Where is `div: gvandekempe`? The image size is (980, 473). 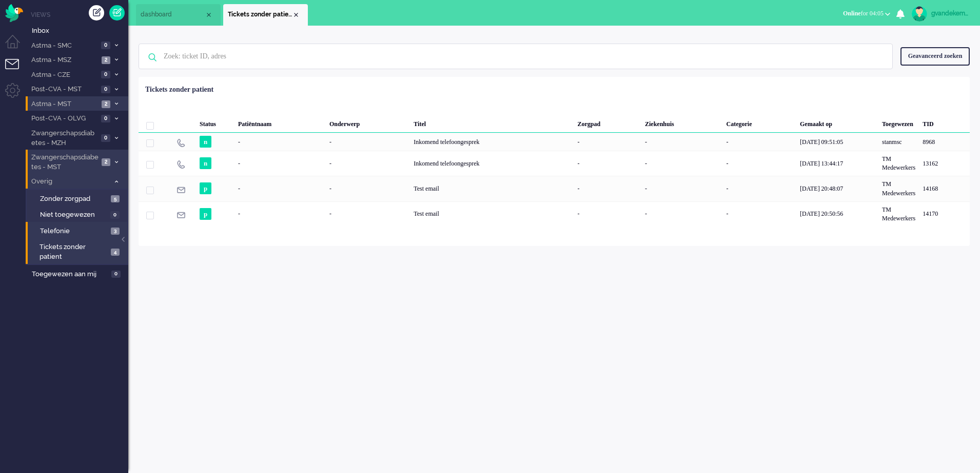 div: gvandekempe is located at coordinates (950, 14).